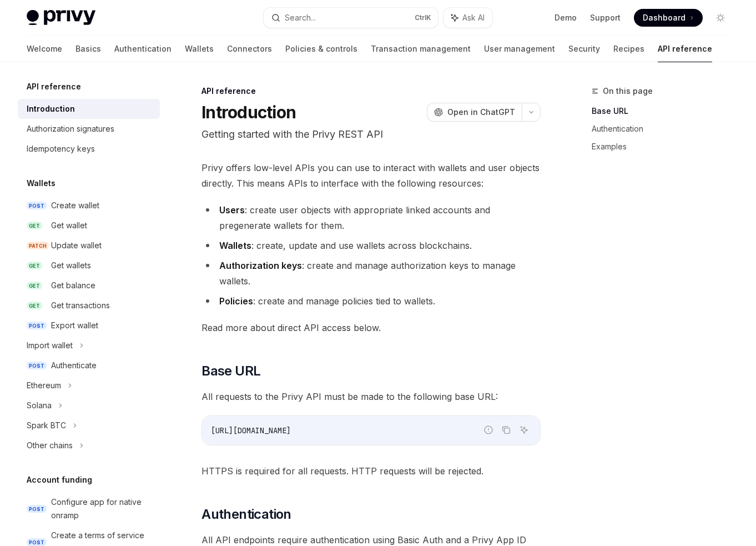 This screenshot has width=756, height=546. What do you see at coordinates (300, 18) in the screenshot?
I see `div: Search...` at bounding box center [300, 18].